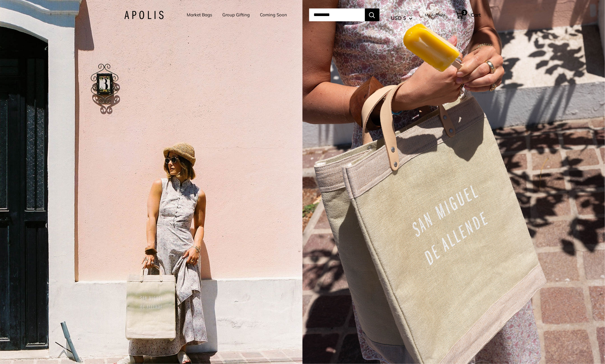 The width and height of the screenshot is (605, 364). What do you see at coordinates (372, 15) in the screenshot?
I see `button: Search` at bounding box center [372, 15].